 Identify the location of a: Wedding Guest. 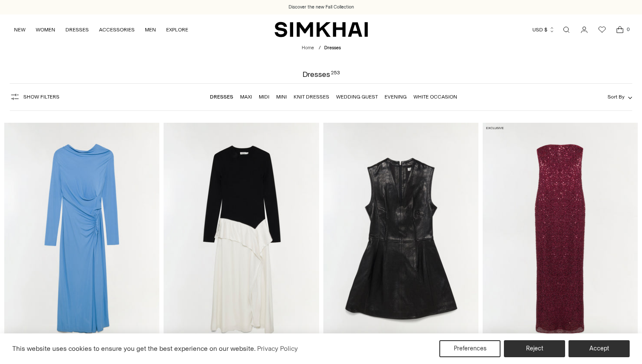
(357, 97).